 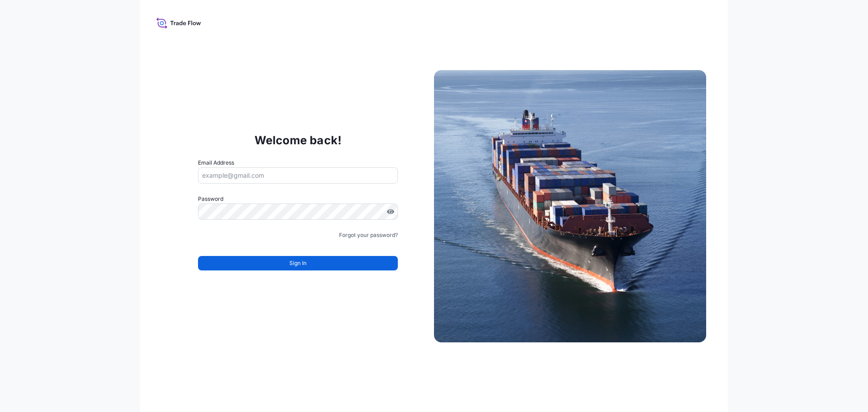 I want to click on img: Ship illustration, so click(x=570, y=206).